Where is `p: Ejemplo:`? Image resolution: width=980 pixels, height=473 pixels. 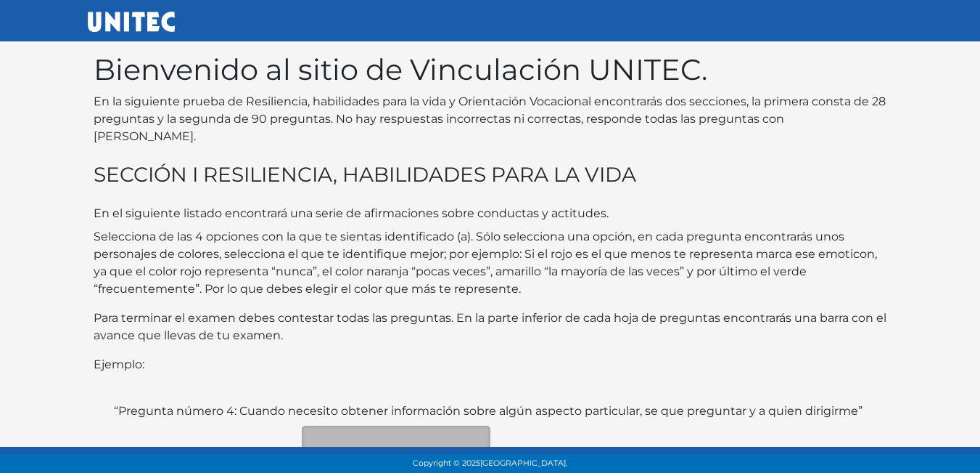 p: Ejemplo: is located at coordinates (491, 365).